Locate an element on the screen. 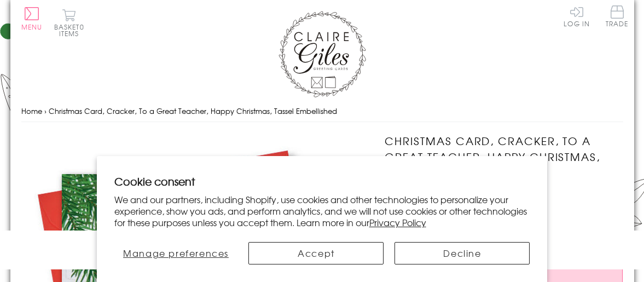 This screenshot has width=644, height=282. span: Manage preferences is located at coordinates (176, 253).